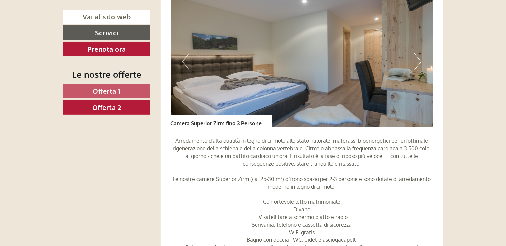 The image size is (506, 246). What do you see at coordinates (107, 33) in the screenshot?
I see `a: Scrivici` at bounding box center [107, 33].